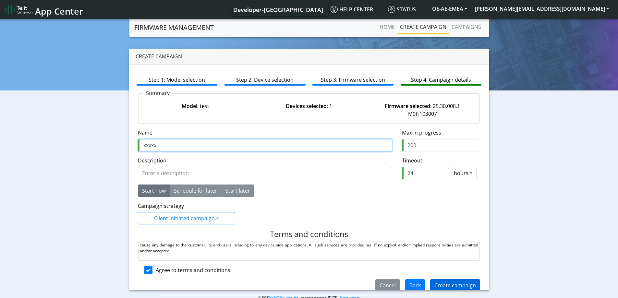 The image size is (618, 298). What do you see at coordinates (196, 110) in the screenshot?
I see `div: : test` at bounding box center [196, 110].